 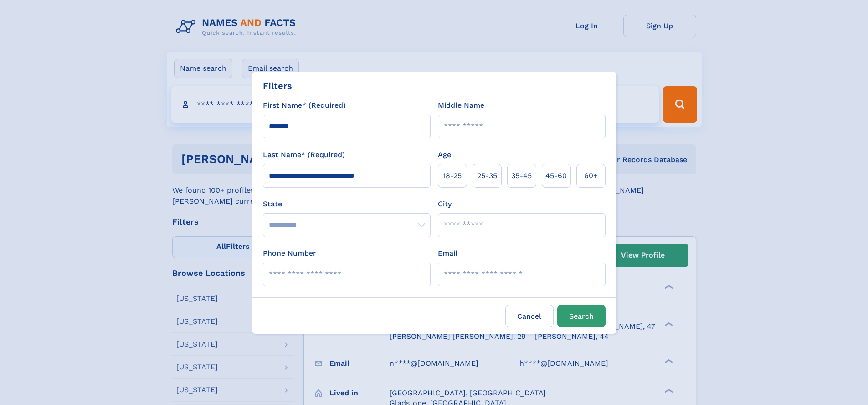 What do you see at coordinates (521, 176) in the screenshot?
I see `span: 35‑45` at bounding box center [521, 176].